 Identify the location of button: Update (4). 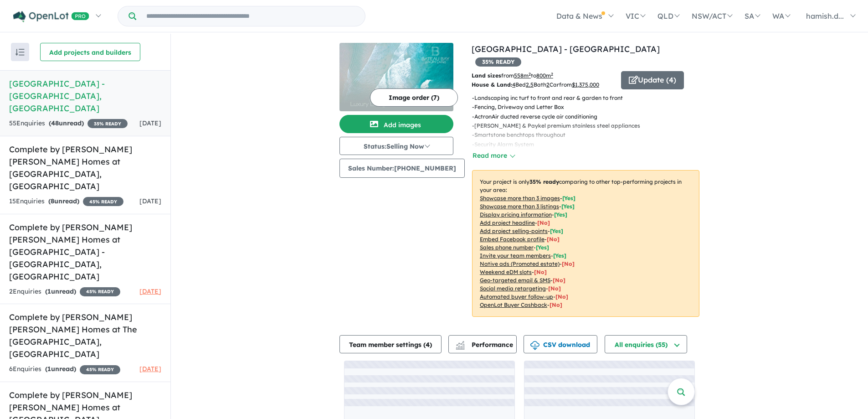
(652, 80).